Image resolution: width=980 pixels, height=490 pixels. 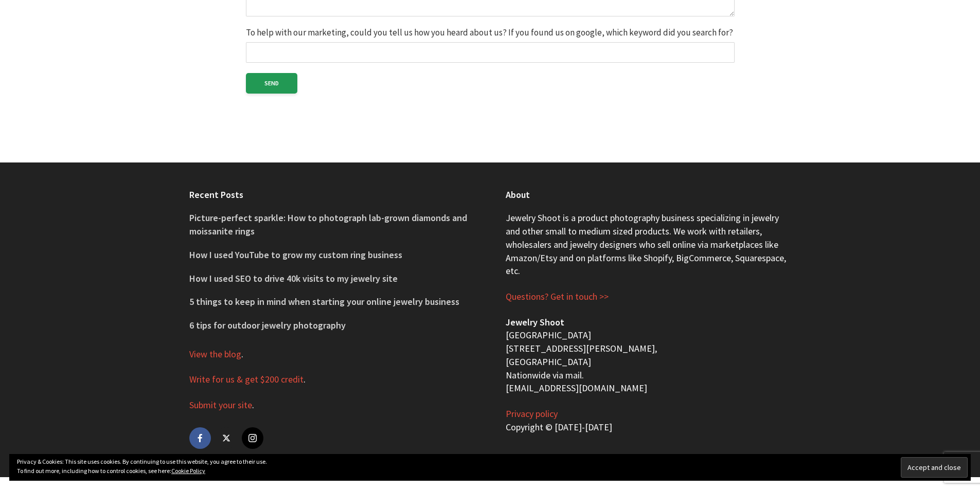 What do you see at coordinates (490, 468) in the screenshot?
I see `div: Privacy & Cookies: This site uses cookies. By continuing to use this website, you agree to their ...` at bounding box center [490, 468].